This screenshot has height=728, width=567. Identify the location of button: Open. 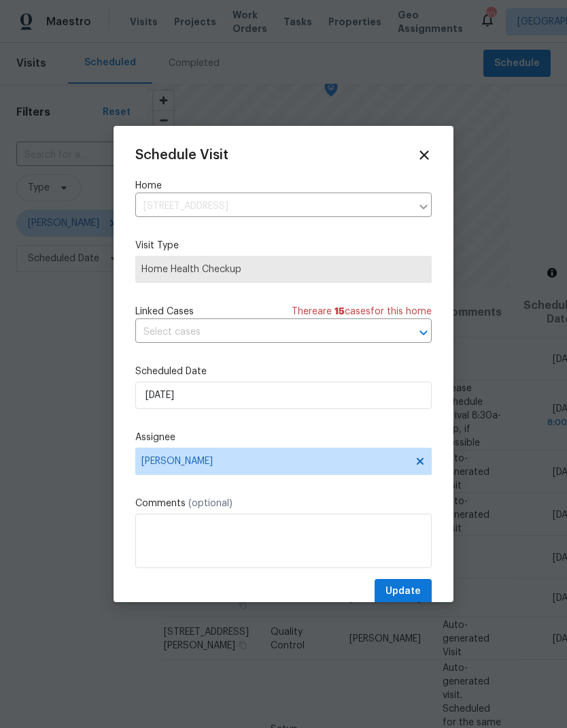
(424, 332).